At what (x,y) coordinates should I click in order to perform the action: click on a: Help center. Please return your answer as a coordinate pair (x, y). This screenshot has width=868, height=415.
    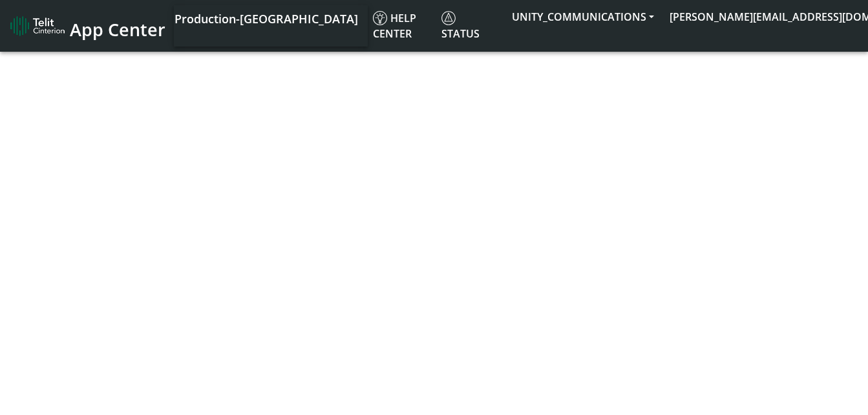
    Looking at the image, I should click on (402, 26).